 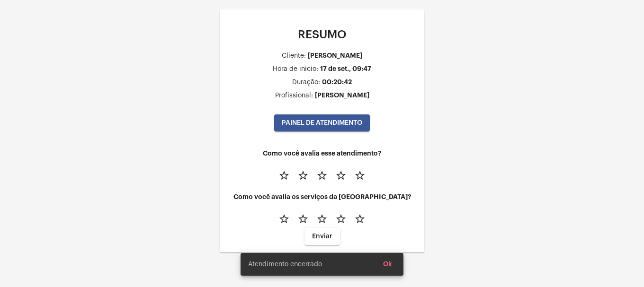 I want to click on h4: Como você avalia esse atendimento?, so click(x=322, y=153).